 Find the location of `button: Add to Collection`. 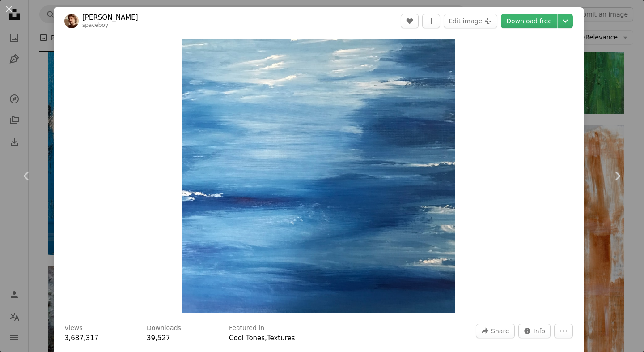

button: Add to Collection is located at coordinates (431, 21).